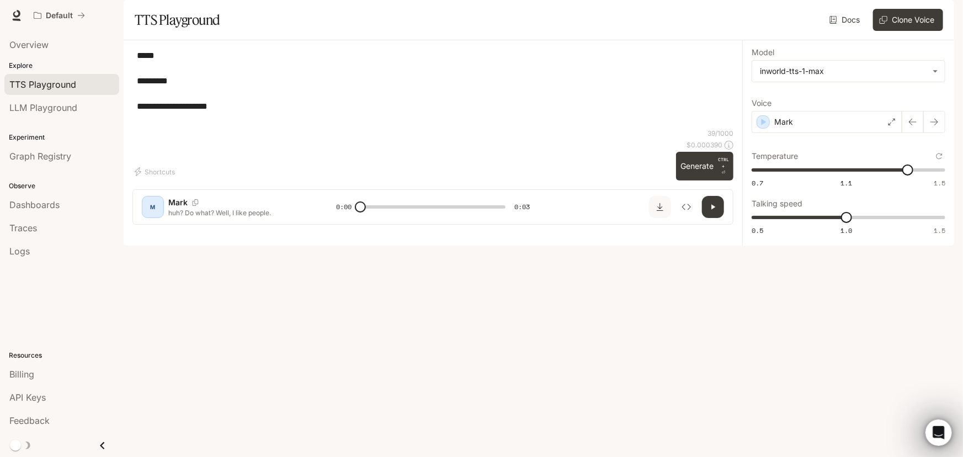  Describe the element at coordinates (344, 207) in the screenshot. I see `span: 0:00` at that location.